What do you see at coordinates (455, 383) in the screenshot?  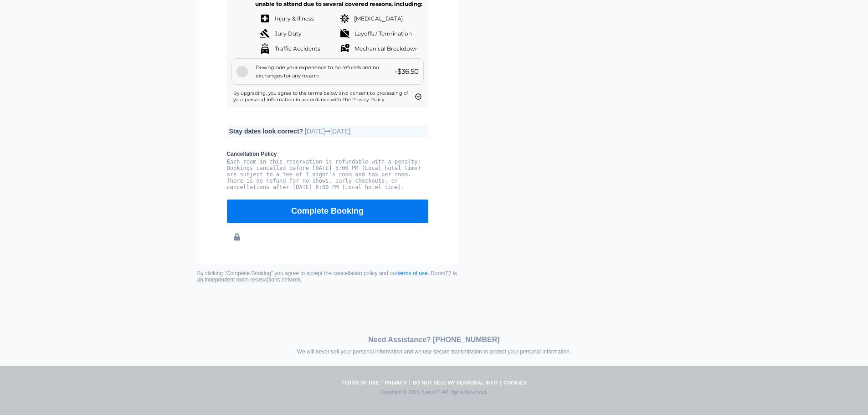 I see `a: Do not sell my personal info` at bounding box center [455, 383].